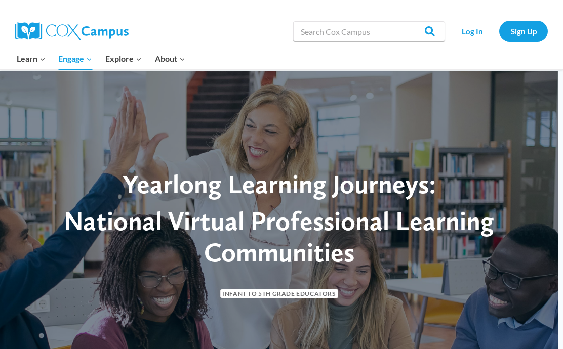 Image resolution: width=563 pixels, height=349 pixels. I want to click on span: Yearlong Learning Journeys:, so click(279, 184).